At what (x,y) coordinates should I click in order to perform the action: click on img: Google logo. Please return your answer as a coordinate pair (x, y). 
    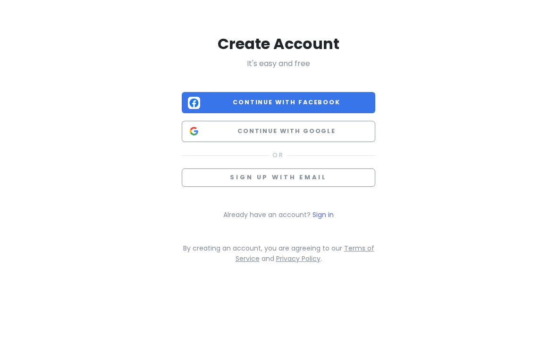
    Looking at the image, I should click on (194, 131).